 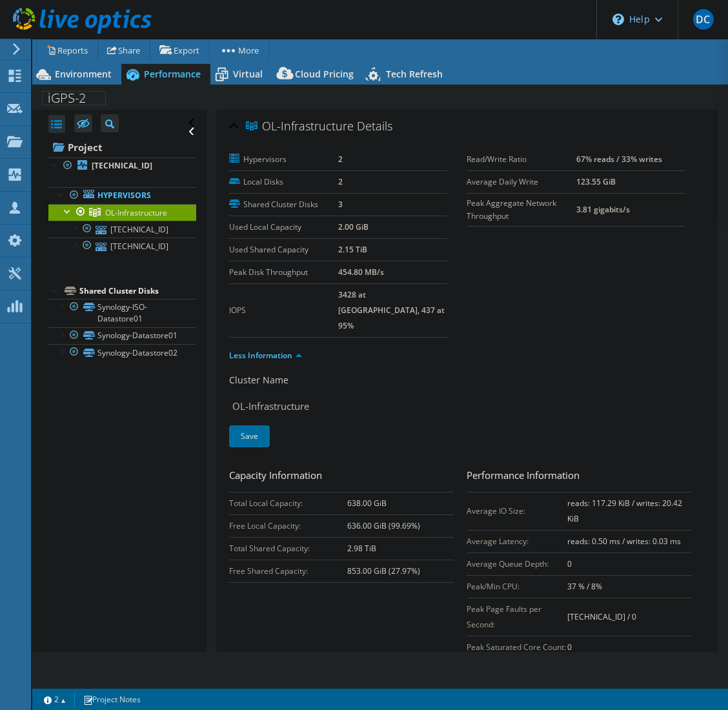 I want to click on a: Hypervisors, so click(x=122, y=196).